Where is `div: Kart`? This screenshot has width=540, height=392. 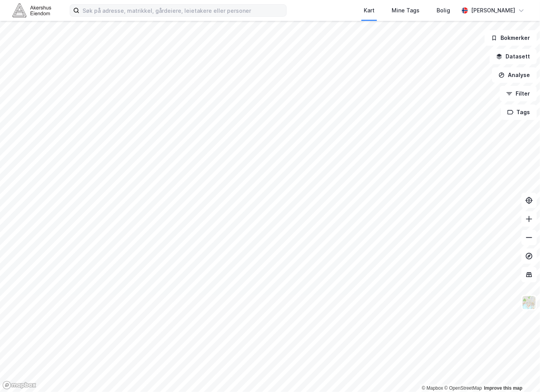
div: Kart is located at coordinates (369, 11).